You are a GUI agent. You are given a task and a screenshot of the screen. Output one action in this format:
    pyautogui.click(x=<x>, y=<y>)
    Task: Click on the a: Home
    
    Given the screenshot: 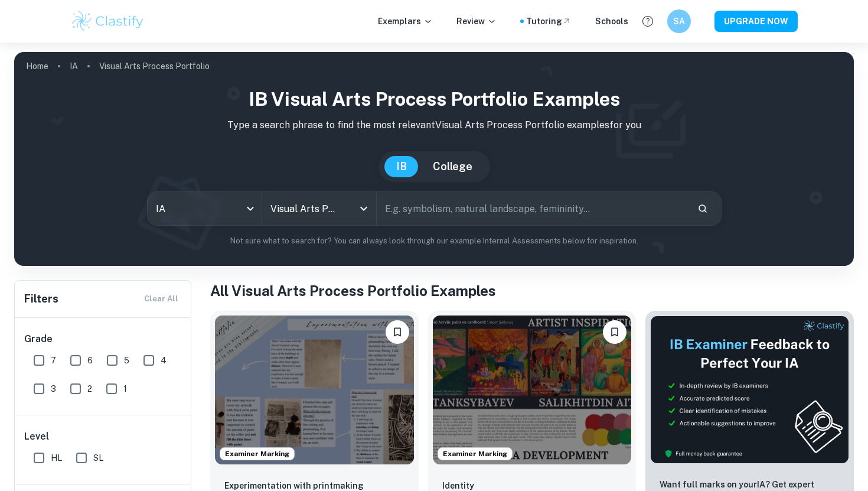 What is the action you would take?
    pyautogui.click(x=37, y=66)
    